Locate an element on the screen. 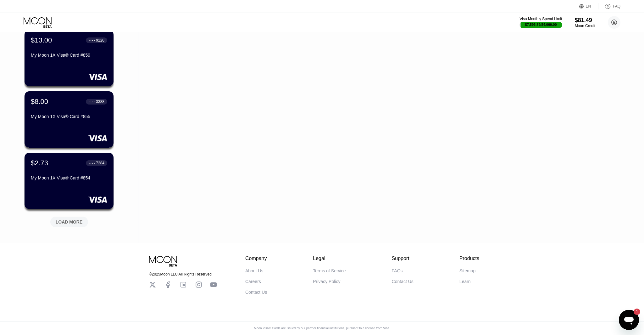 This screenshot has height=335, width=644. div: $81.49Moon Credit is located at coordinates (585, 23).